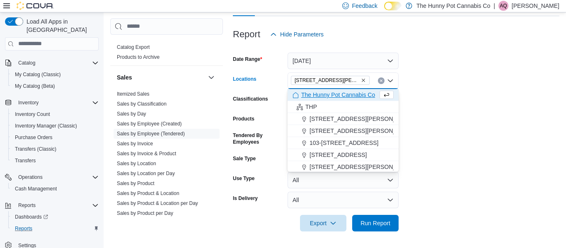  What do you see at coordinates (146, 174) in the screenshot?
I see `span: Sales by Location per Day` at bounding box center [146, 174].